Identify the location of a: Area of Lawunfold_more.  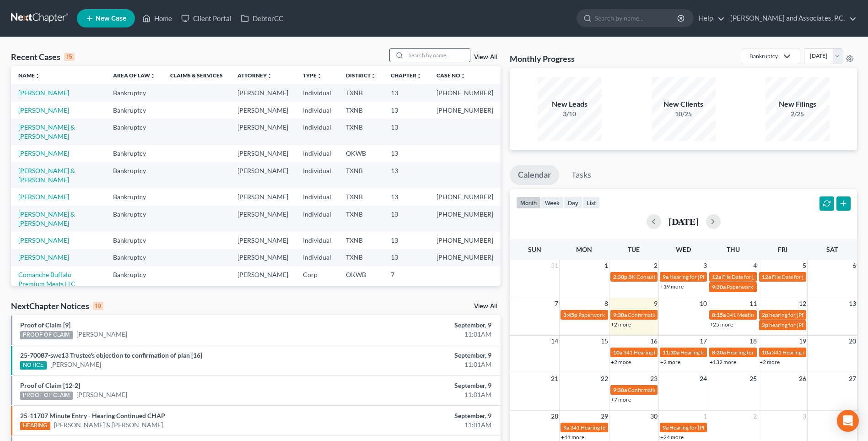
(134, 75).